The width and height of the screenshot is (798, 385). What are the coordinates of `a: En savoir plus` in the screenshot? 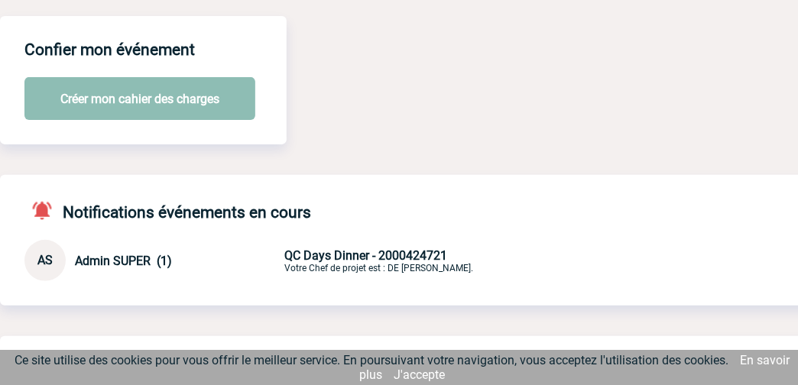 It's located at (574, 368).